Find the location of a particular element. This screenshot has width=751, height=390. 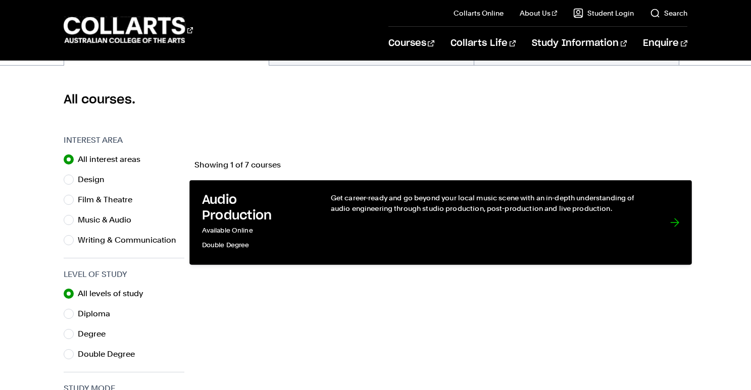

label: Degree is located at coordinates (95, 334).